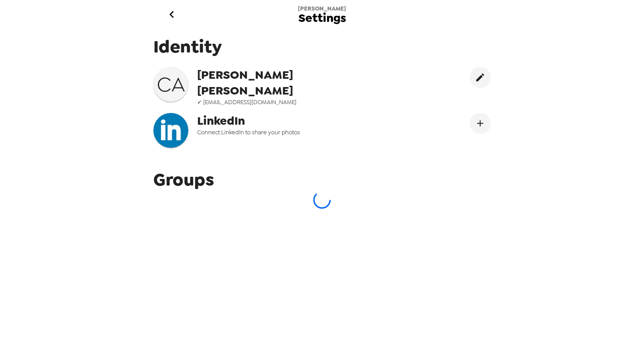 This screenshot has width=644, height=364. Describe the element at coordinates (322, 18) in the screenshot. I see `span: Settings` at that location.